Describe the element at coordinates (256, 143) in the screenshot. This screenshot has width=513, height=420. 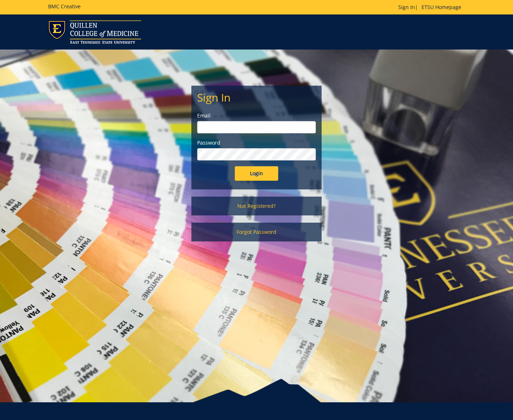
I see `label: Password` at that location.